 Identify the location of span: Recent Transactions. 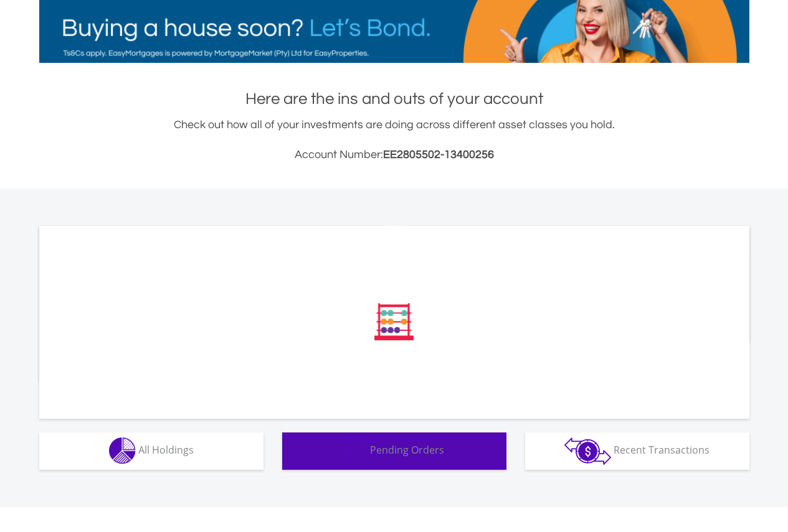
(661, 450).